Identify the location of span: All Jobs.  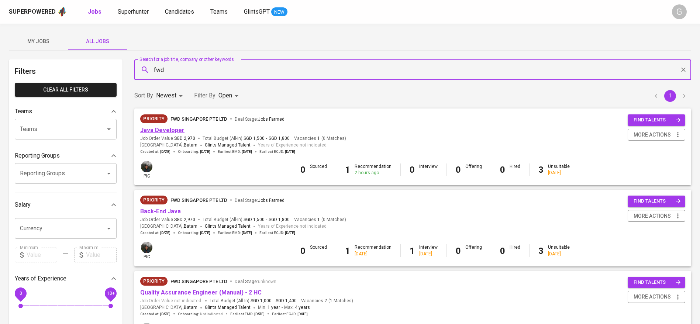
(97, 41).